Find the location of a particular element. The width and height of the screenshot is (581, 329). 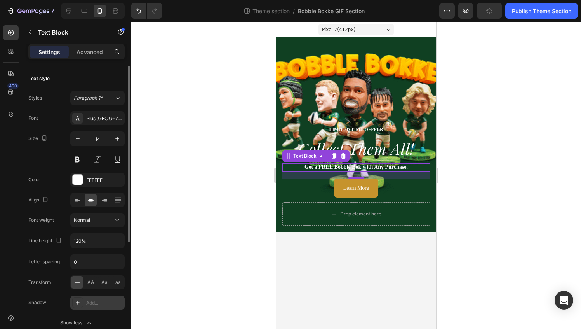

span: Aa is located at coordinates (105, 282).